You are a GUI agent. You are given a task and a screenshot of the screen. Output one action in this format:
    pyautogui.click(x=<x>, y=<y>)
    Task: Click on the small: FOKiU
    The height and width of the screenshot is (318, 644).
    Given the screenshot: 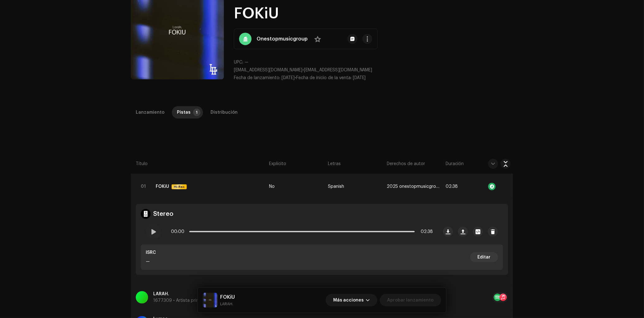 What is the action you would take?
    pyautogui.click(x=228, y=304)
    